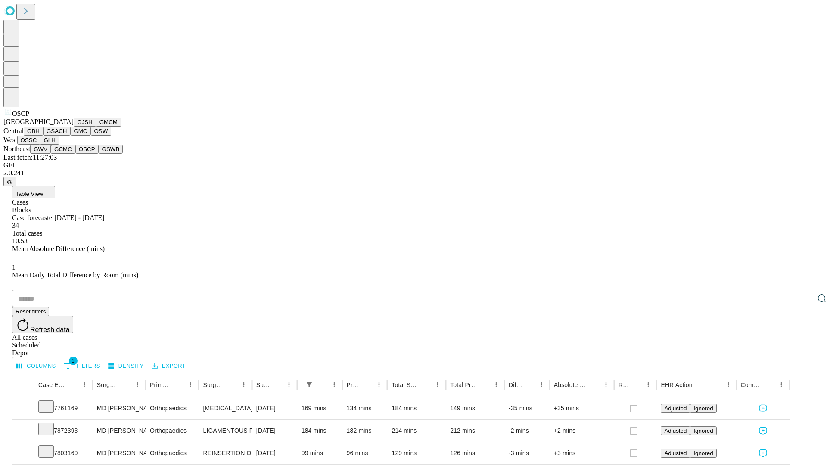 The width and height of the screenshot is (827, 465). I want to click on div: -35 mins, so click(527, 408).